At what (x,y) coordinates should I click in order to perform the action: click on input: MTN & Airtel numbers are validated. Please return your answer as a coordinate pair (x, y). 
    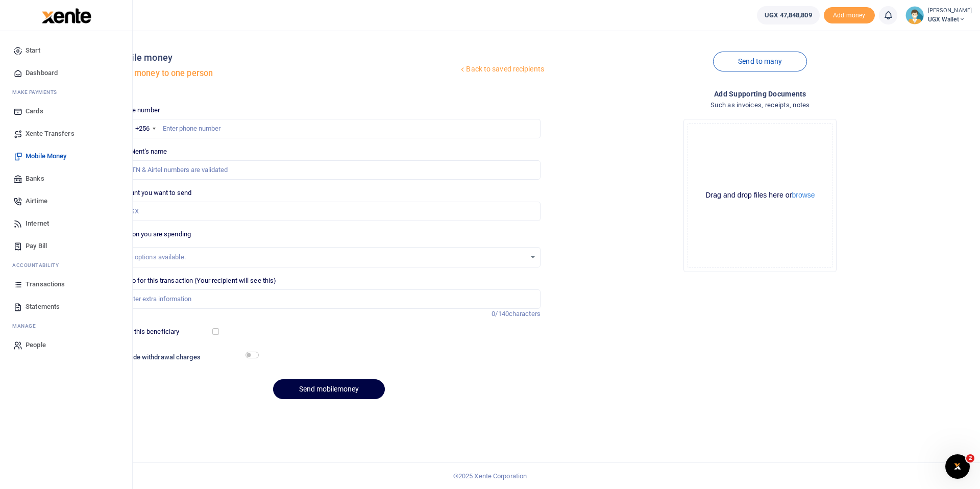
    Looking at the image, I should click on (328, 170).